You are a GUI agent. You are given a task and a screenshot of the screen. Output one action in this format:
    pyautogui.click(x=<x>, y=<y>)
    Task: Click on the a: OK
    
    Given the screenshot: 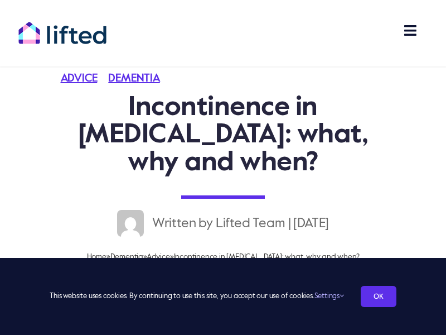 What is the action you would take?
    pyautogui.click(x=379, y=296)
    